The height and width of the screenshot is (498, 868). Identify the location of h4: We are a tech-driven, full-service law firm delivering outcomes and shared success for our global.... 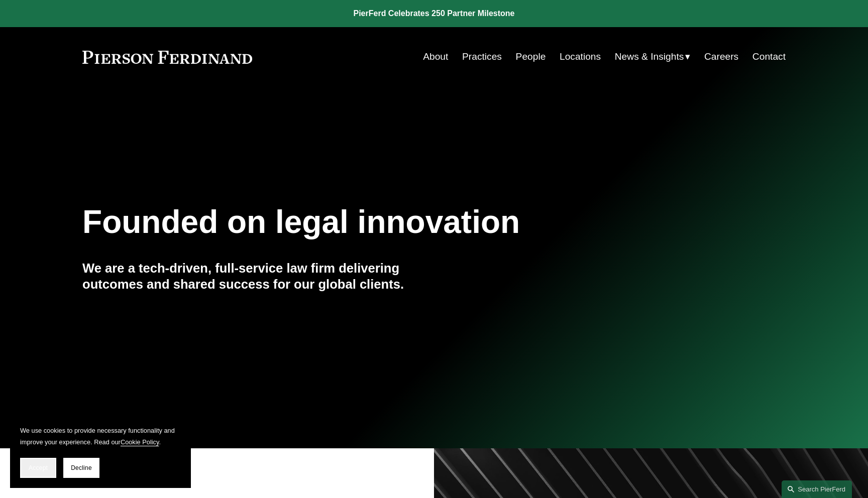
(258, 276).